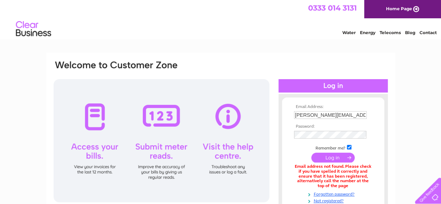 Image resolution: width=441 pixels, height=204 pixels. I want to click on span: 0333 014 3131, so click(332, 8).